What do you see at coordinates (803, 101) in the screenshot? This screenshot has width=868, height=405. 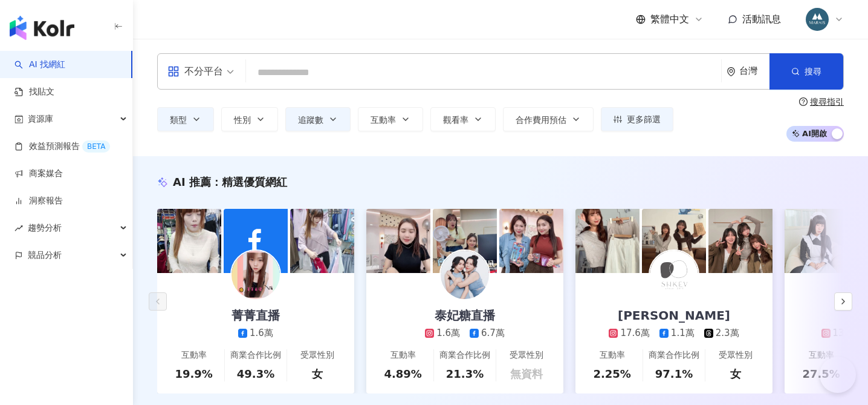 I see `span: question-circle` at bounding box center [803, 101].